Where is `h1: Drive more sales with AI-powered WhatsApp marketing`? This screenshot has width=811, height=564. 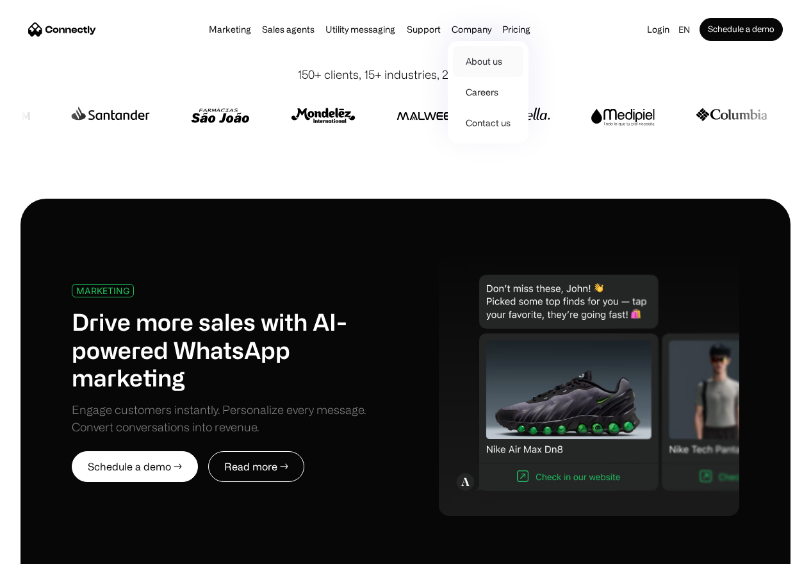
h1: Drive more sales with AI-powered WhatsApp marketing is located at coordinates (238, 349).